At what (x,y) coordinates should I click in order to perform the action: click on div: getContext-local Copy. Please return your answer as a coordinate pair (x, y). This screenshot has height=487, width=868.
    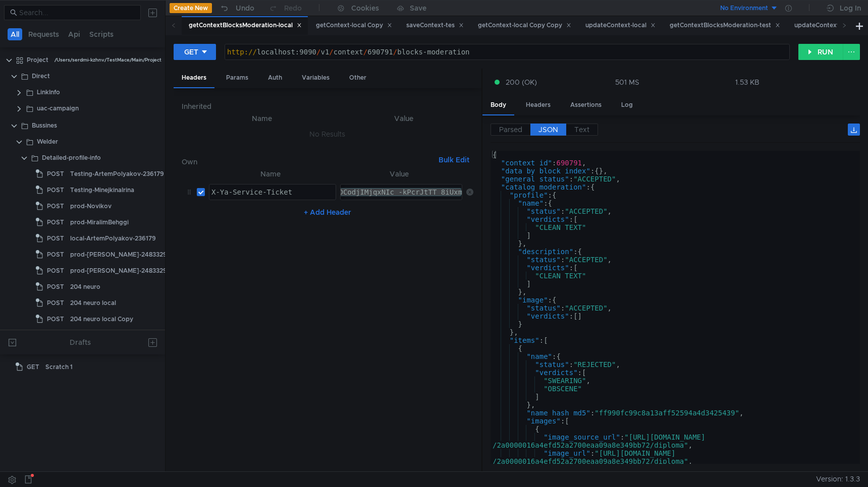
    Looking at the image, I should click on (354, 26).